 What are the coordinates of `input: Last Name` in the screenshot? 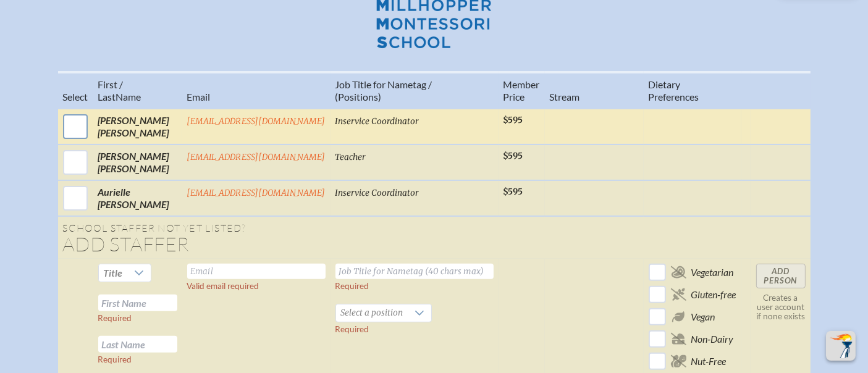 It's located at (138, 344).